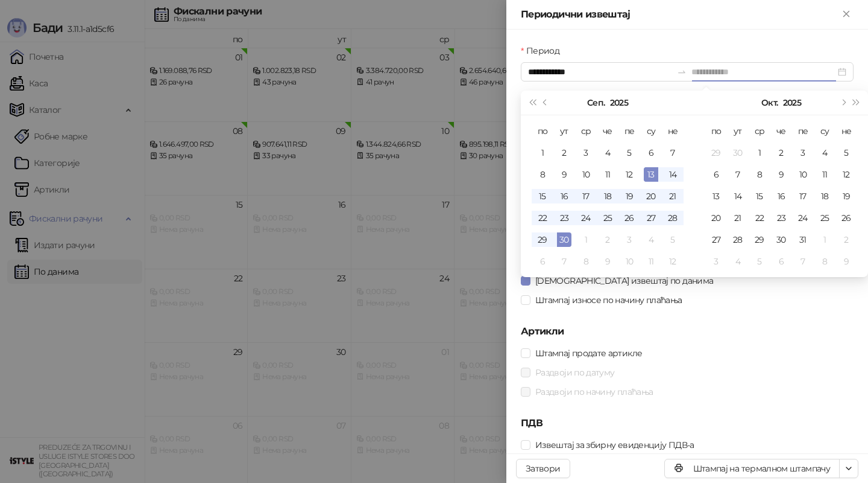  What do you see at coordinates (608, 175) in the screenshot?
I see `td: 2025-09-11` at bounding box center [608, 175].